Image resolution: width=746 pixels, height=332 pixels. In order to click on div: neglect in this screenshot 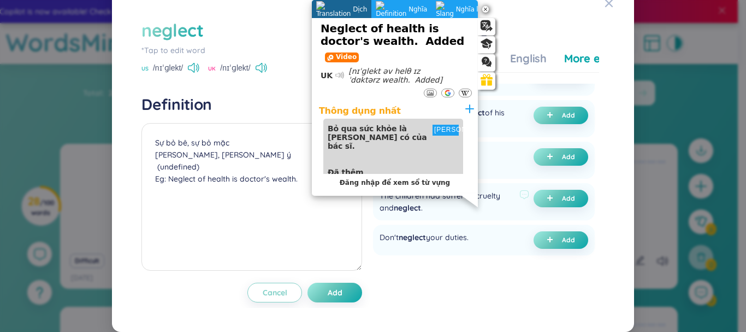, I will do `click(173, 30)`.